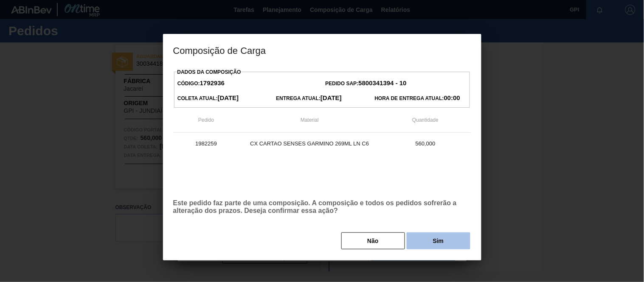 The width and height of the screenshot is (644, 282). Describe the element at coordinates (322, 207) in the screenshot. I see `p: Este pedido faz parte de uma composição. A composição e todos os pedidos sofrerão a alteração dos...` at that location.